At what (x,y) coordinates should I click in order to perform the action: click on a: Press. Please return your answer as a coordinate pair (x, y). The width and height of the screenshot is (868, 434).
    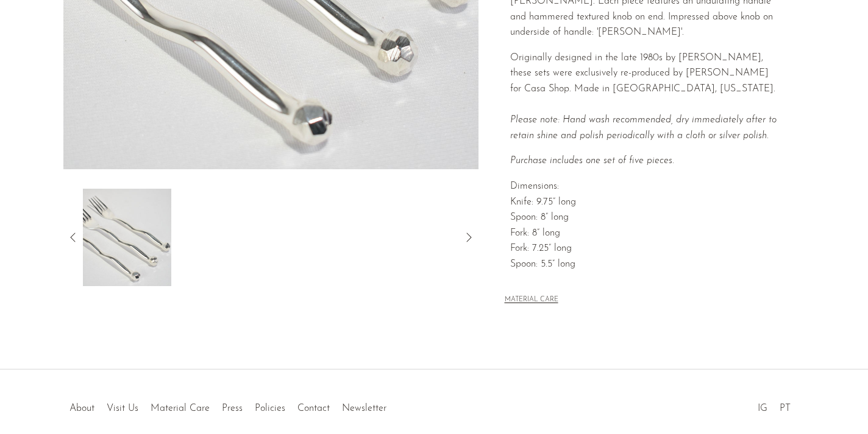
    Looking at the image, I should click on (233, 408).